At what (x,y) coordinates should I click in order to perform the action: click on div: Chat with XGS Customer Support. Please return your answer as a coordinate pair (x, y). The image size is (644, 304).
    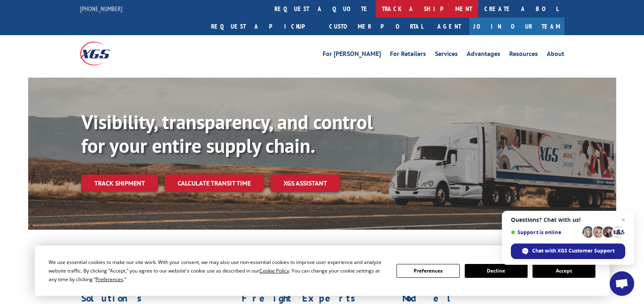
    Looking at the image, I should click on (568, 251).